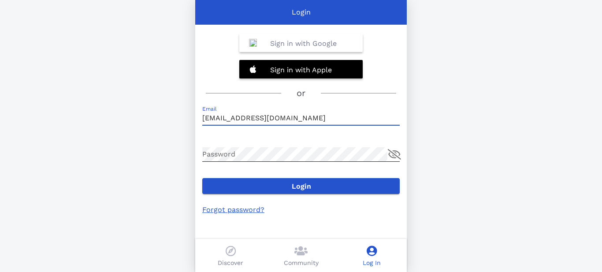 The height and width of the screenshot is (272, 602). What do you see at coordinates (301, 186) in the screenshot?
I see `button: Login` at bounding box center [301, 186].